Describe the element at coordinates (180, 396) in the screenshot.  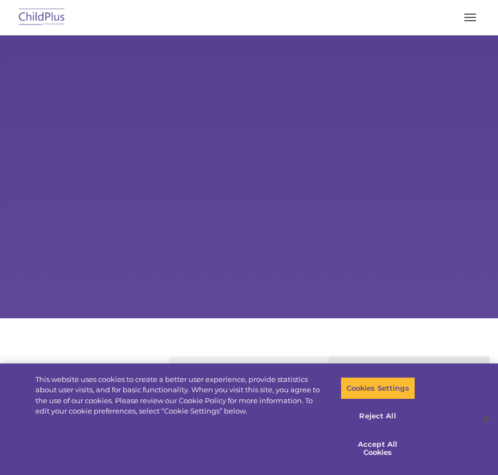
I see `div: This website uses cookies to create a better user experience, provide statistics about user visit...` at that location.